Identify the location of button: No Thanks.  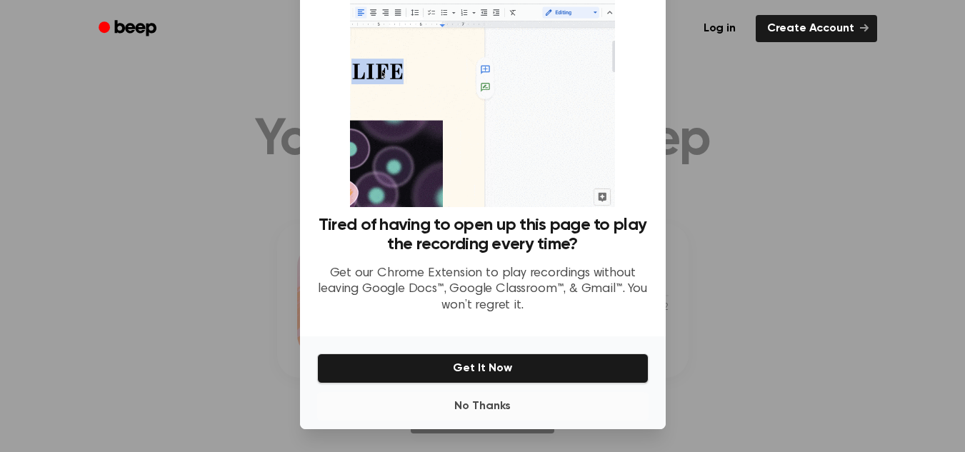
(483, 407).